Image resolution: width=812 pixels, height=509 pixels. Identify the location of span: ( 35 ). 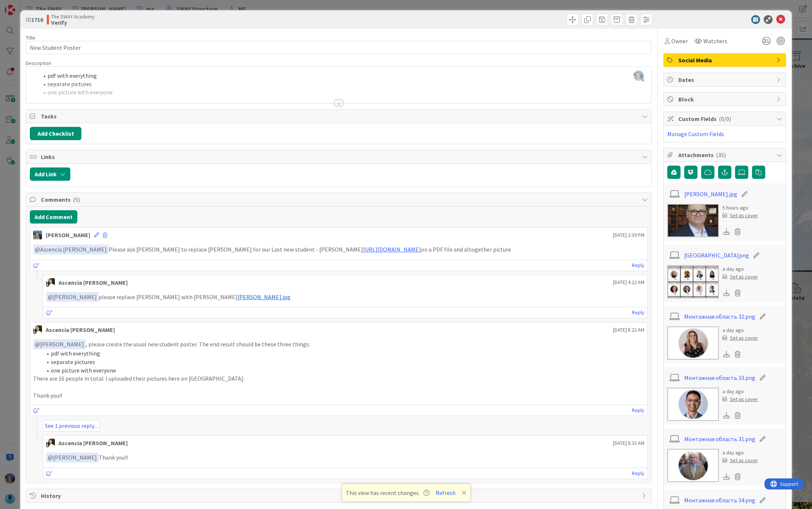
(721, 155).